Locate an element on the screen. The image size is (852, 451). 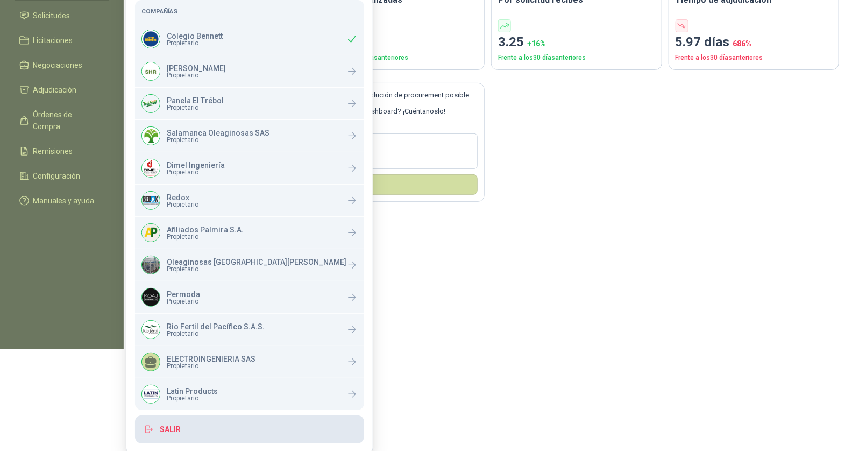
a: Company LogoPermodaPropietario is located at coordinates (250, 297).